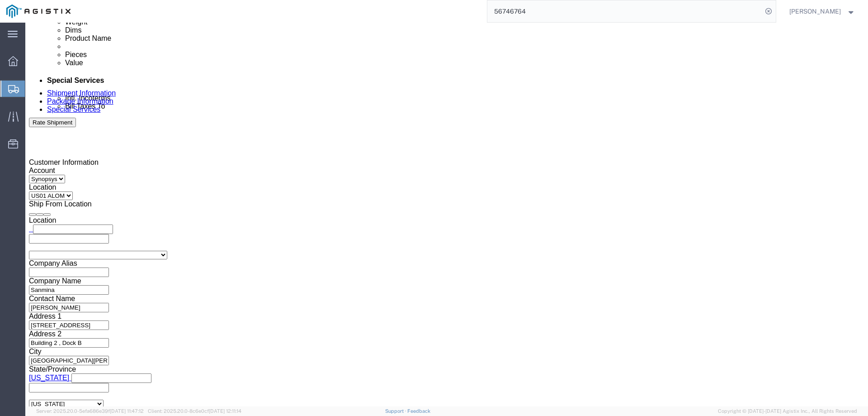 This screenshot has width=868, height=416. I want to click on a: Feedback, so click(418, 411).